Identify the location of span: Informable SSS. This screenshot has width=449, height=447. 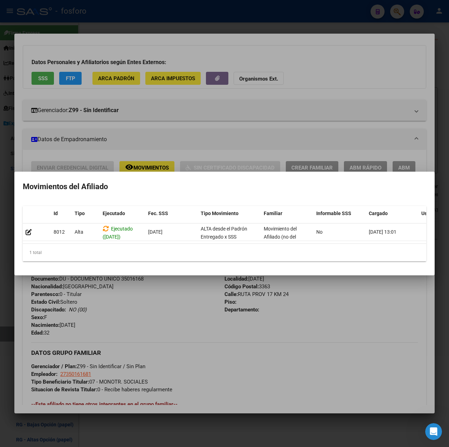
(334, 213).